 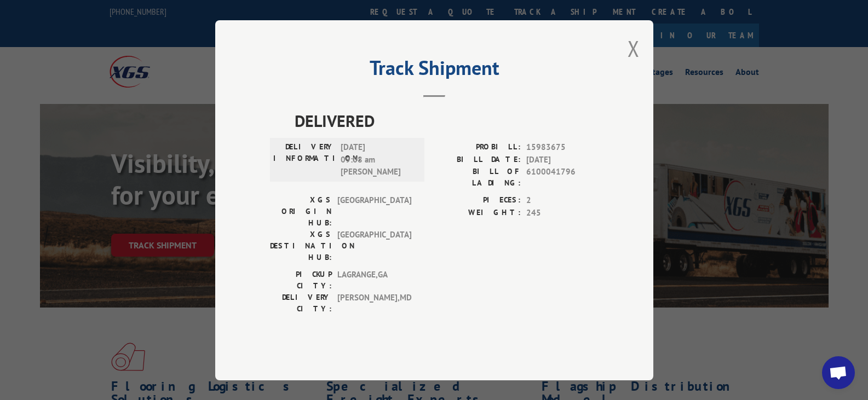 I want to click on label: WEIGHT:, so click(x=478, y=213).